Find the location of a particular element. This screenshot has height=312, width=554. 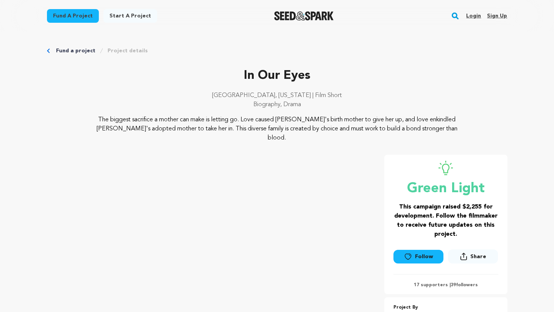

a: Login is located at coordinates (473, 16).